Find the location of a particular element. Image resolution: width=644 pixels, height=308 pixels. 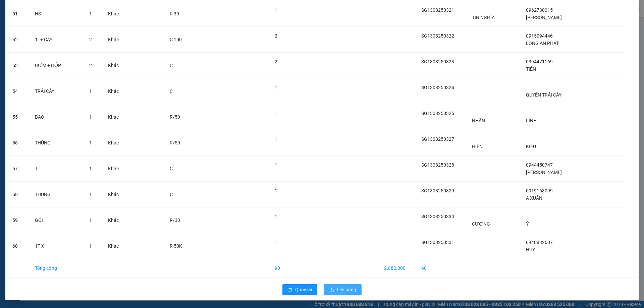

span: R 50K is located at coordinates (176, 246).